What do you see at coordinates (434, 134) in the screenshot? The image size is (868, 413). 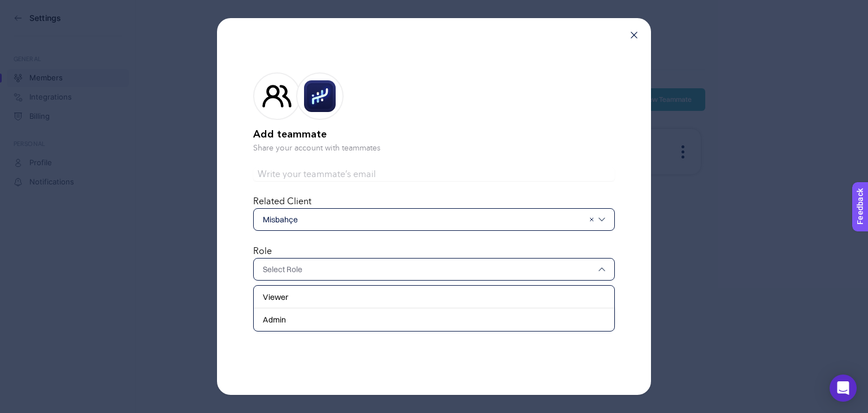 I see `h2: Add teammate` at bounding box center [434, 134].